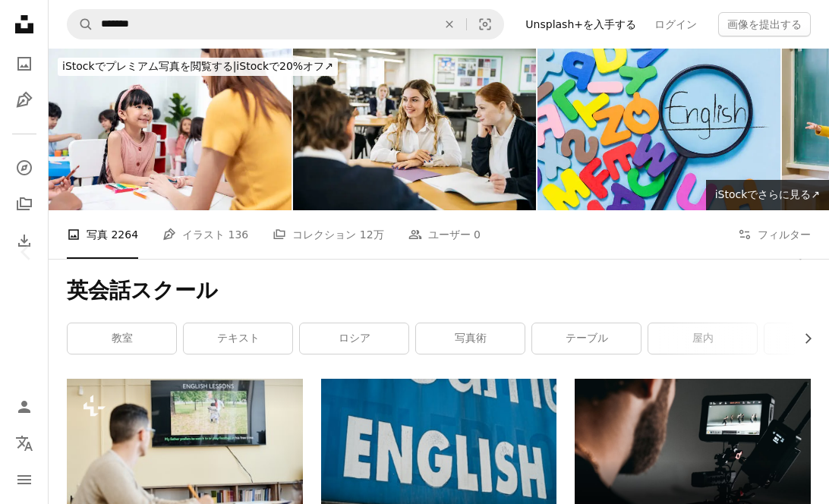  What do you see at coordinates (477, 235) in the screenshot?
I see `span: 0` at bounding box center [477, 235].